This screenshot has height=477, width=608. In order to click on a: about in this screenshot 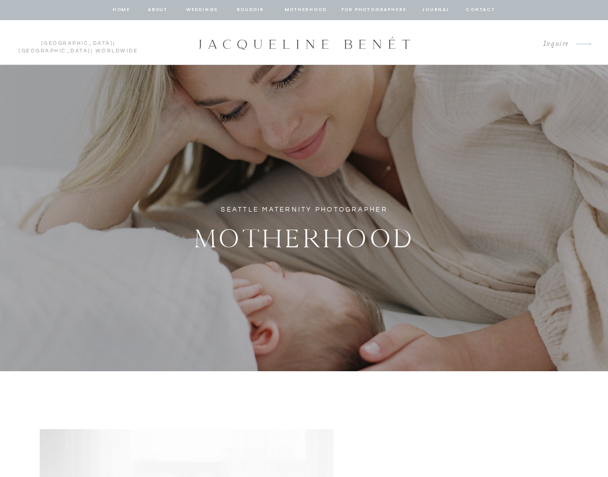, I will do `click(158, 10)`.